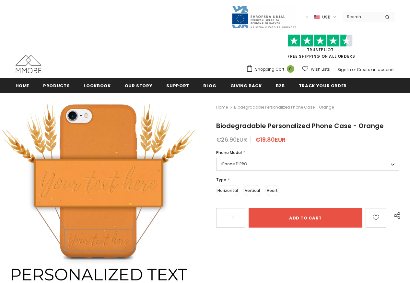  What do you see at coordinates (376, 69) in the screenshot?
I see `a: Create an account` at bounding box center [376, 69].